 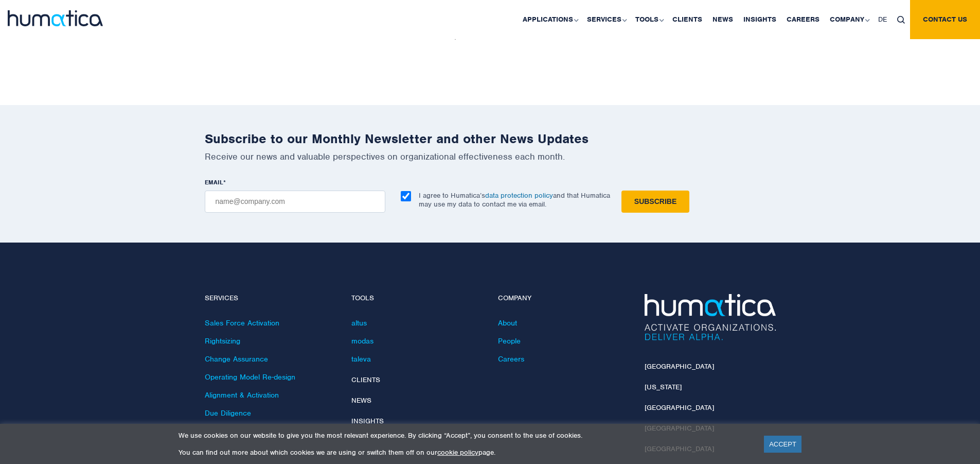 What do you see at coordinates (270, 298) in the screenshot?
I see `h4: Services` at bounding box center [270, 298].